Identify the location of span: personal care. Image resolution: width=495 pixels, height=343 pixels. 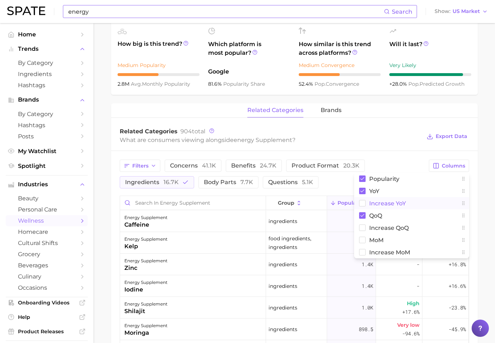
(47, 209).